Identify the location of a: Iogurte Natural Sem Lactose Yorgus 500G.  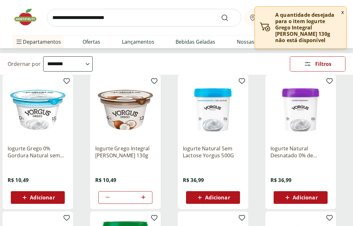
(213, 152).